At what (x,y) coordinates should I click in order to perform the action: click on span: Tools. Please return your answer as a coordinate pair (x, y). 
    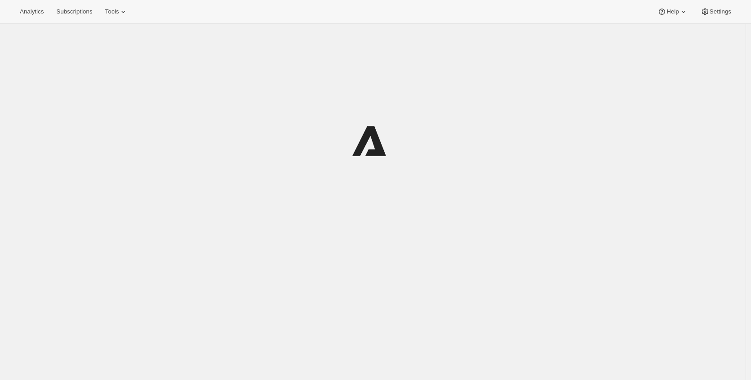
    Looking at the image, I should click on (112, 12).